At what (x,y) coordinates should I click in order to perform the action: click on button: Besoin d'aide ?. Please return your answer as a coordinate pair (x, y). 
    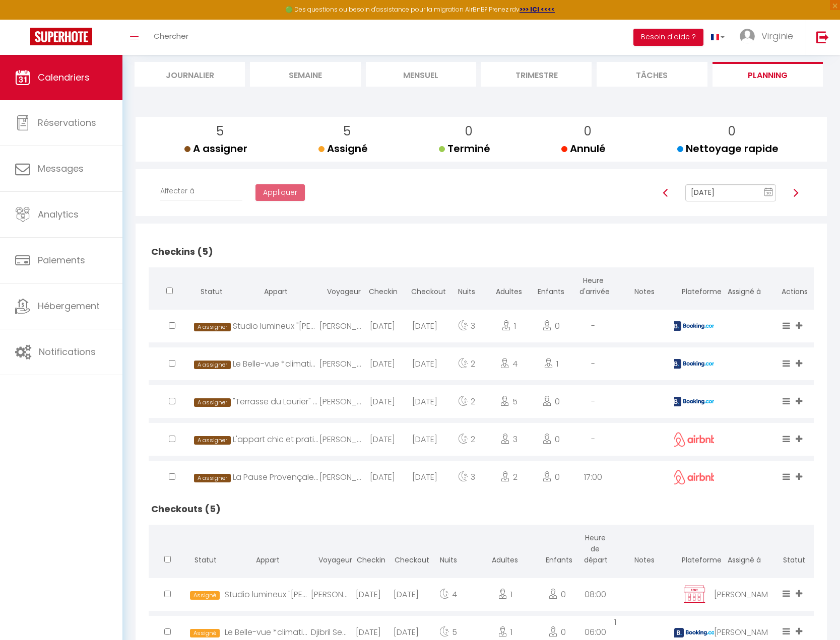
    Looking at the image, I should click on (668, 38).